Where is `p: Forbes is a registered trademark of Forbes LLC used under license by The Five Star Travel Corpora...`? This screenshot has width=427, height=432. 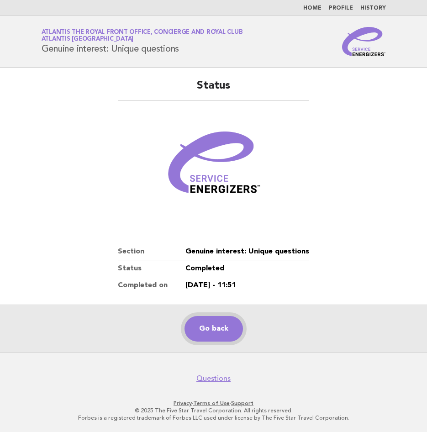 p: Forbes is a registered trademark of Forbes LLC used under license by The Five Star Travel Corpora... is located at coordinates (213, 418).